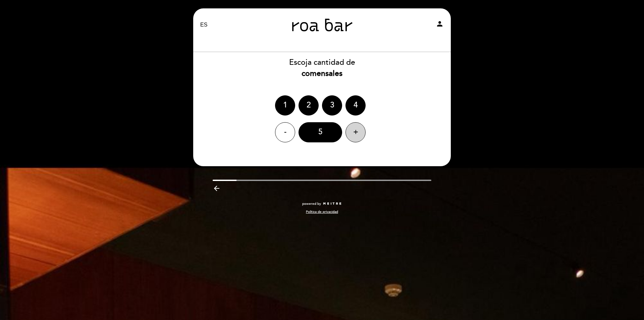 Image resolution: width=644 pixels, height=320 pixels. I want to click on i: arrow_backward, so click(216, 188).